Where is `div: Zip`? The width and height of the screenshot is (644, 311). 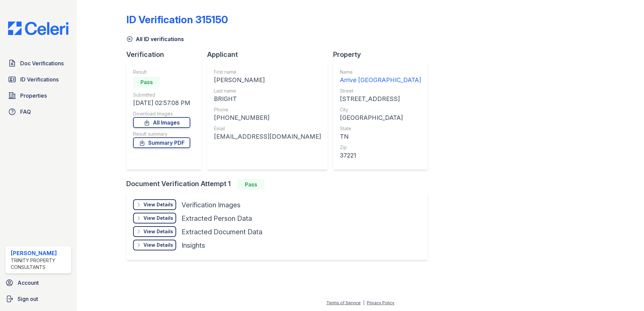 div: Zip is located at coordinates (380, 147).